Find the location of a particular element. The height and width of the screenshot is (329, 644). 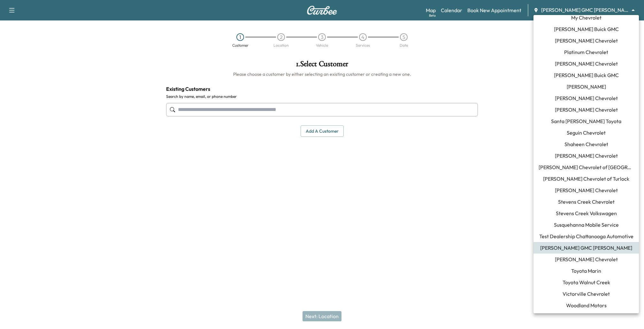

span: Stevens Creek Chevrolet is located at coordinates (586, 202).